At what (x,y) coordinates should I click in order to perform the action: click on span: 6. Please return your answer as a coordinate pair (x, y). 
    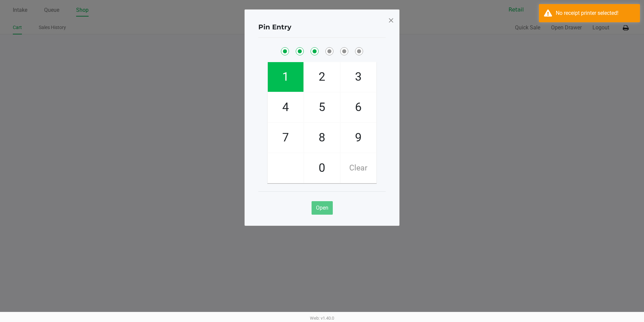
    Looking at the image, I should click on (359, 108).